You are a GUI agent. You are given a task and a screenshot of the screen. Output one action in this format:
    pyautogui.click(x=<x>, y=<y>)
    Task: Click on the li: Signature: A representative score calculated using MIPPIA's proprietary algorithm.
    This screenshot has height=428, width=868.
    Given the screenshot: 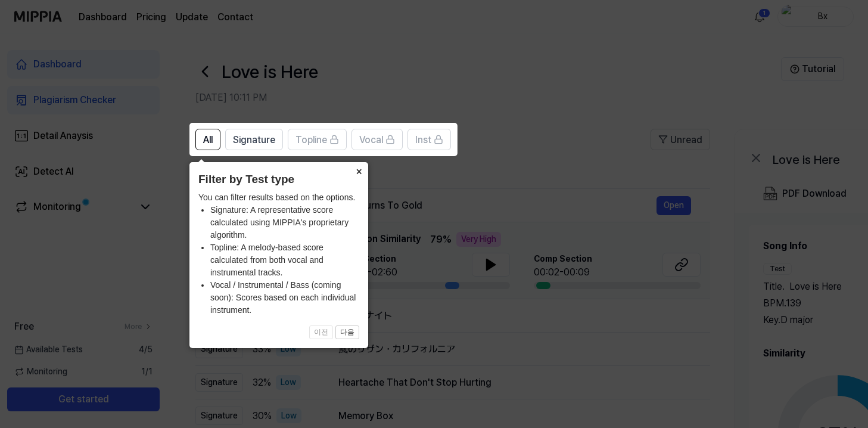 What is the action you would take?
    pyautogui.click(x=285, y=222)
    